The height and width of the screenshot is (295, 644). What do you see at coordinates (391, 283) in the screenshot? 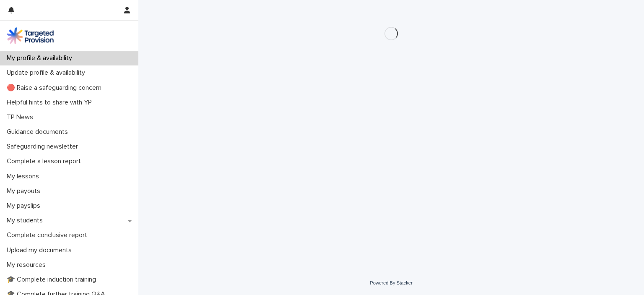
I see `a: Powered By Stacker` at bounding box center [391, 283].